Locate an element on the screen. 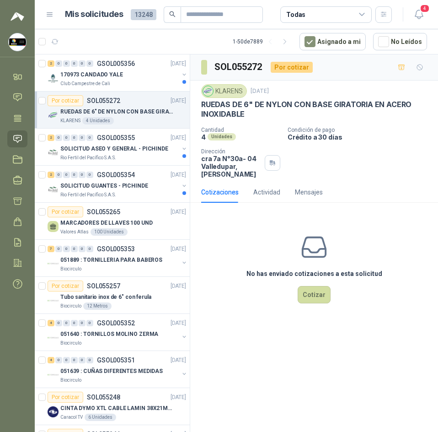 This screenshot has height=432, width=438. div: 100 Unidades is located at coordinates (109, 232).